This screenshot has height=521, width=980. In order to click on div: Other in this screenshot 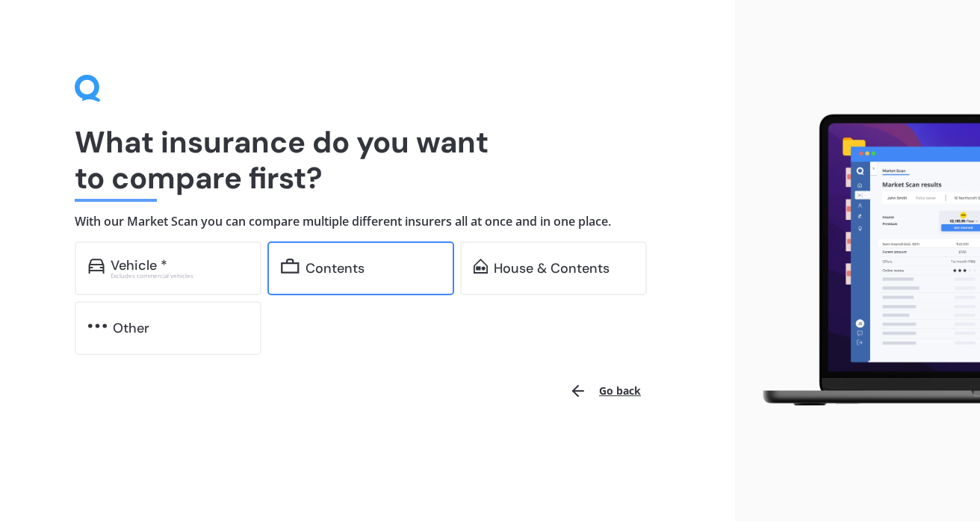, I will do `click(131, 328)`.